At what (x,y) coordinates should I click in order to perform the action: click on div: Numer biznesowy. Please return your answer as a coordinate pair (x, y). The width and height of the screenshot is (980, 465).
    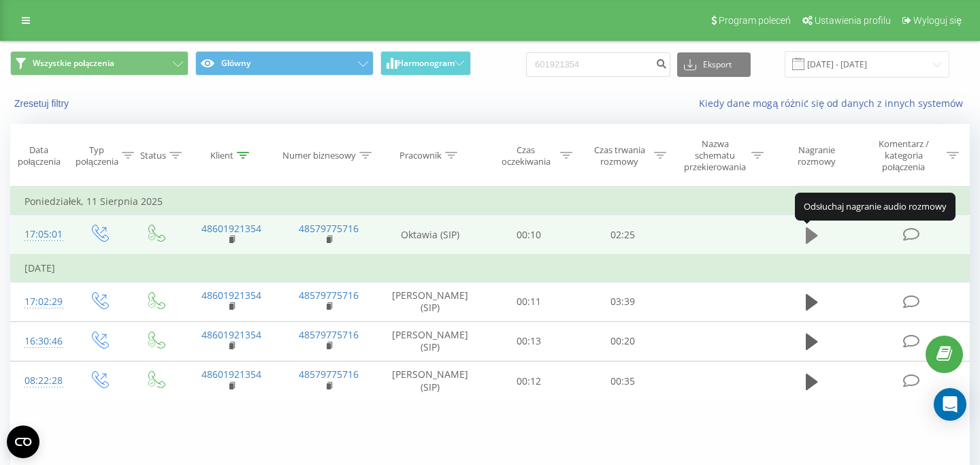
    Looking at the image, I should click on (319, 155).